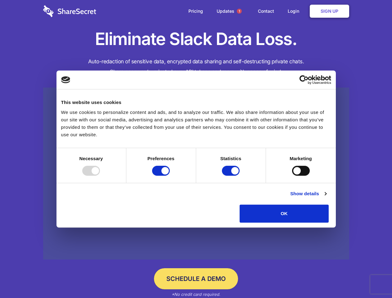 Image resolution: width=392 pixels, height=298 pixels. What do you see at coordinates (66, 80) in the screenshot?
I see `img: logo` at bounding box center [66, 80].